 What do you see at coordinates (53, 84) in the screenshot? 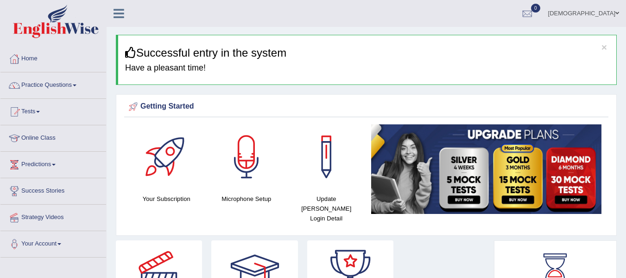
I see `a: Practice Questions` at bounding box center [53, 84].